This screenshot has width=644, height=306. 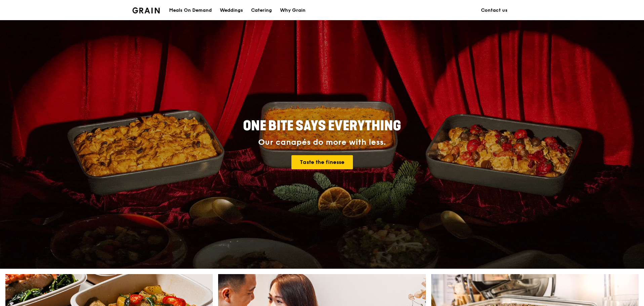 What do you see at coordinates (231, 10) in the screenshot?
I see `a: Weddings` at bounding box center [231, 10].